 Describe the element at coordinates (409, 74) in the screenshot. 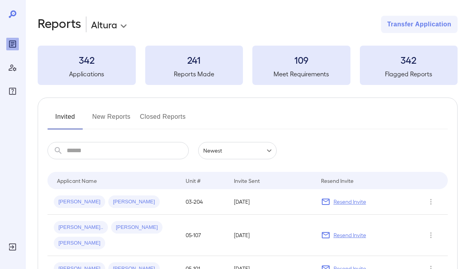

I see `h5: Flagged Reports` at that location.